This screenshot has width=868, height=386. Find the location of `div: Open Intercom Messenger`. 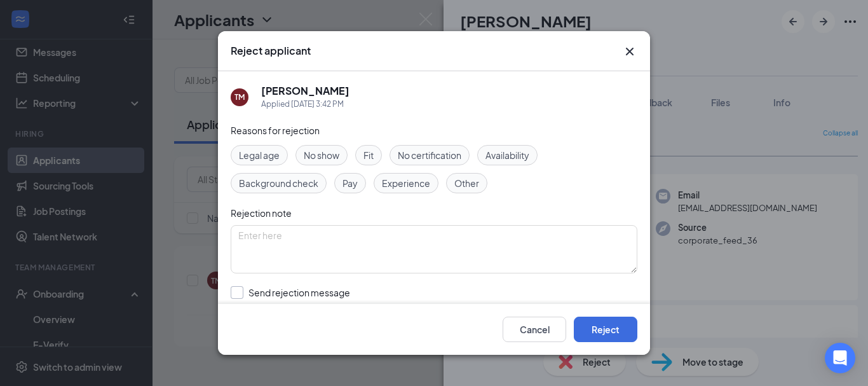

div: Open Intercom Messenger is located at coordinates (840, 358).